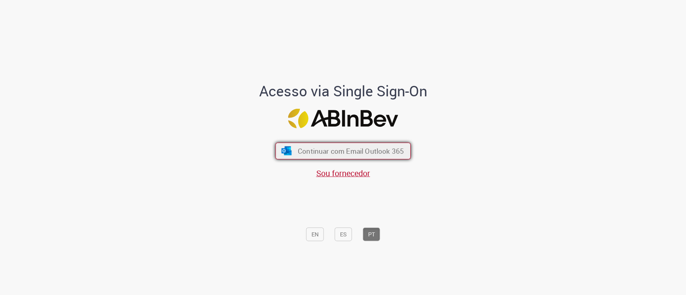  What do you see at coordinates (343, 91) in the screenshot?
I see `h1: Acesso via Single Sign-On` at bounding box center [343, 91].